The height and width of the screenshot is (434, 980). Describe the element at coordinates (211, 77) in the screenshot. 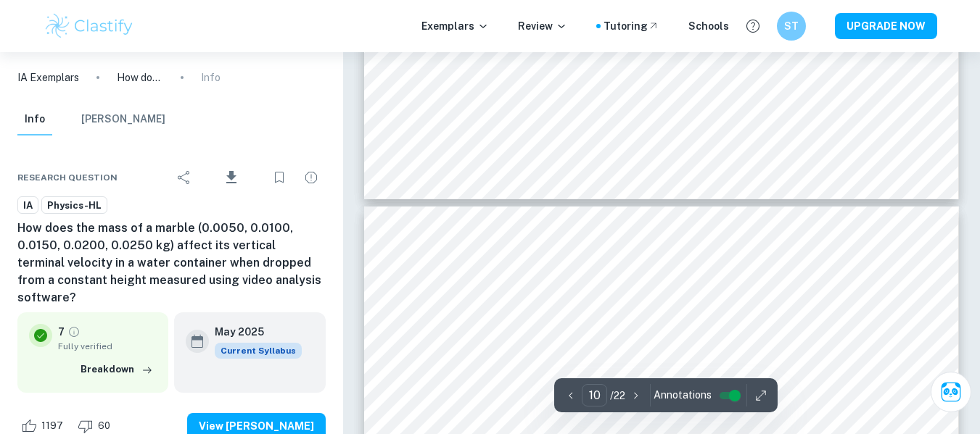

I see `p: Info` at that location.